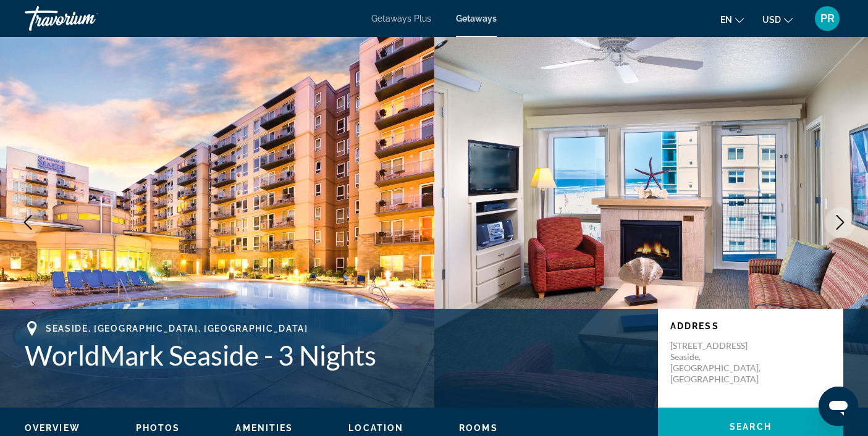 Image resolution: width=868 pixels, height=436 pixels. Describe the element at coordinates (86, 18) in the screenshot. I see `a: Travorium` at that location.